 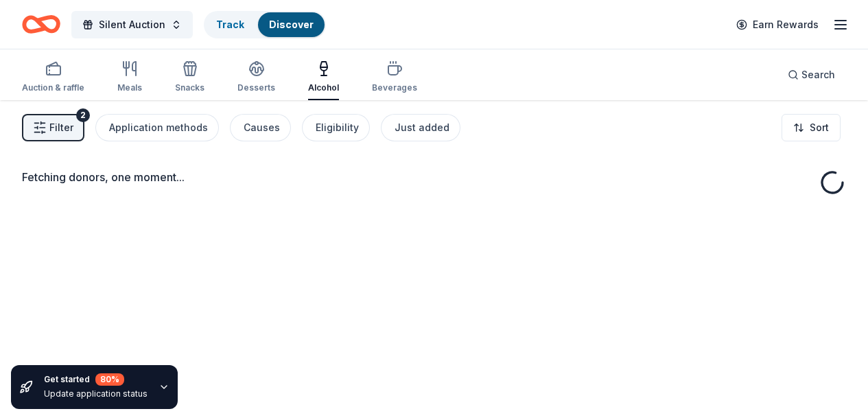 What do you see at coordinates (256, 88) in the screenshot?
I see `div: Desserts` at bounding box center [256, 88].